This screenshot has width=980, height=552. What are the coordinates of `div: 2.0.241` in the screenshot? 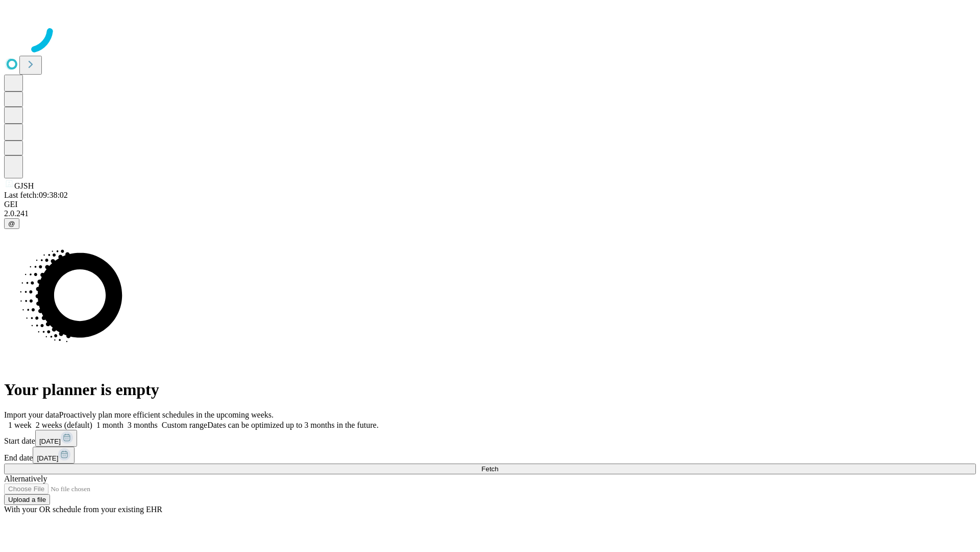 It's located at (490, 213).